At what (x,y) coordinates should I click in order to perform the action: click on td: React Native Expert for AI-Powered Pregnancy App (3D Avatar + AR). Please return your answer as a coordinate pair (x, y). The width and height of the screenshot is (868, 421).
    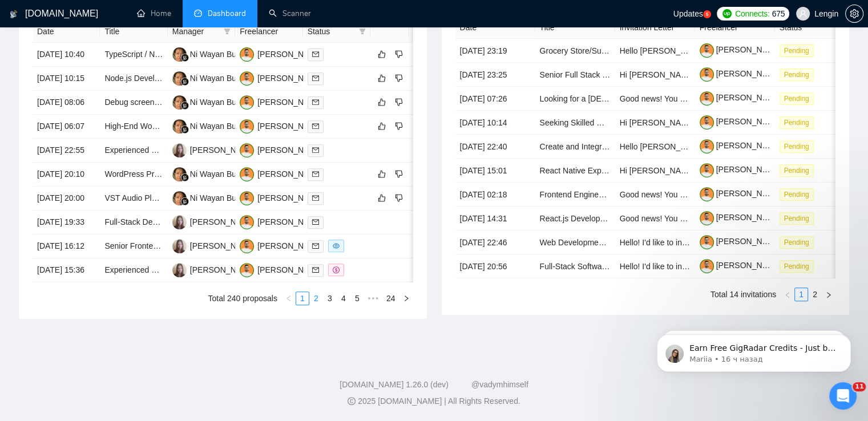
    Looking at the image, I should click on (575, 170).